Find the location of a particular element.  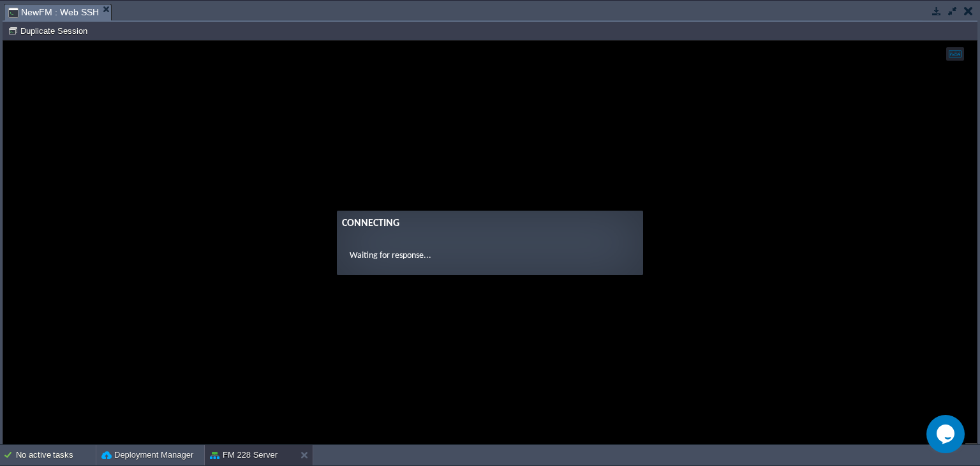

div: No active tasks is located at coordinates (56, 455).